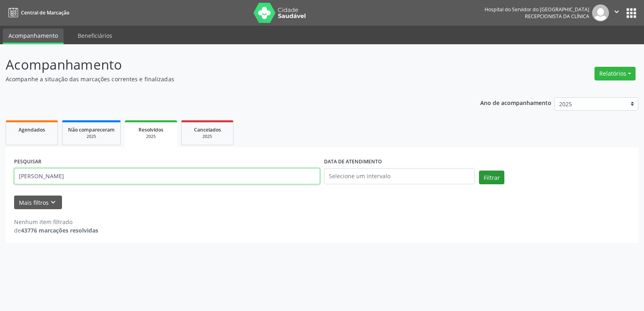 This screenshot has width=644, height=311. I want to click on label: PESQUISAR, so click(28, 162).